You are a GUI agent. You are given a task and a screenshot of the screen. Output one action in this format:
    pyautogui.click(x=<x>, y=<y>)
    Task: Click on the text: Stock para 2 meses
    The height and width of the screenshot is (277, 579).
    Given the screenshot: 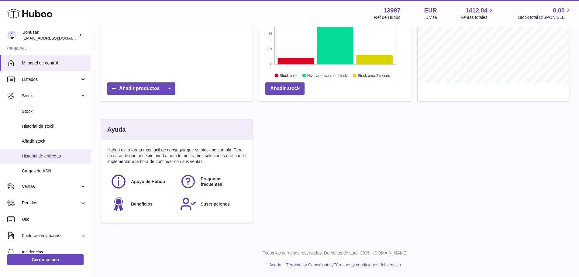 What is the action you would take?
    pyautogui.click(x=374, y=76)
    